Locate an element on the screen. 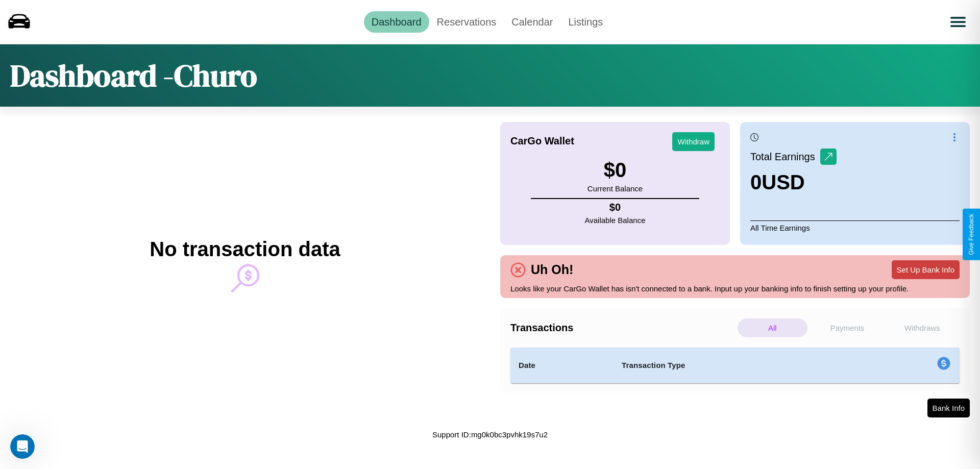  p: Withdraws is located at coordinates (922, 328).